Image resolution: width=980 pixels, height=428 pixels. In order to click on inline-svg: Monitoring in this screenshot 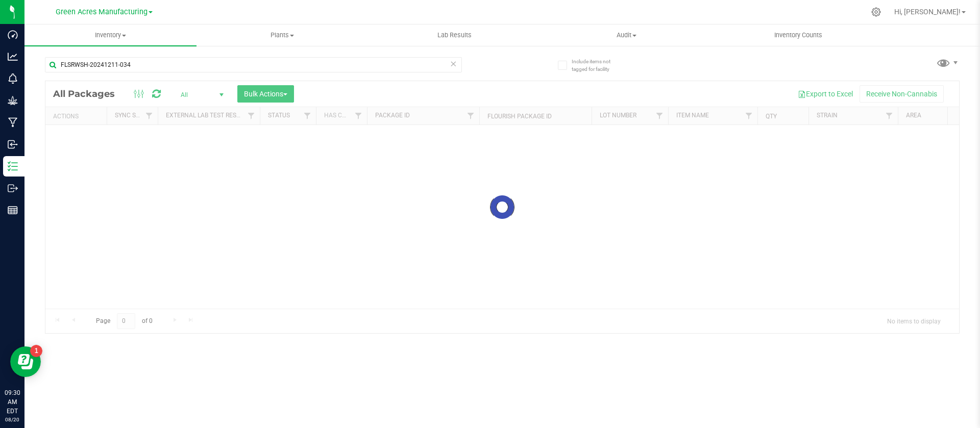, I will do `click(13, 78)`.